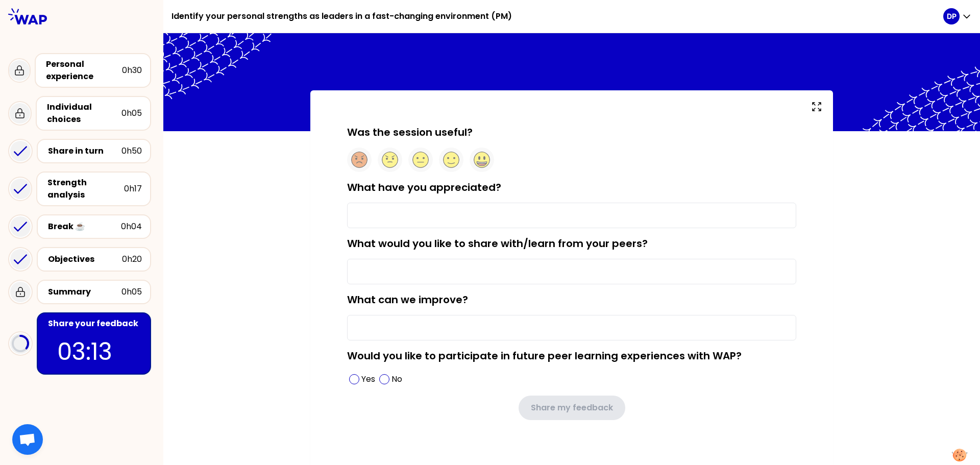  I want to click on div: Summary, so click(85, 292).